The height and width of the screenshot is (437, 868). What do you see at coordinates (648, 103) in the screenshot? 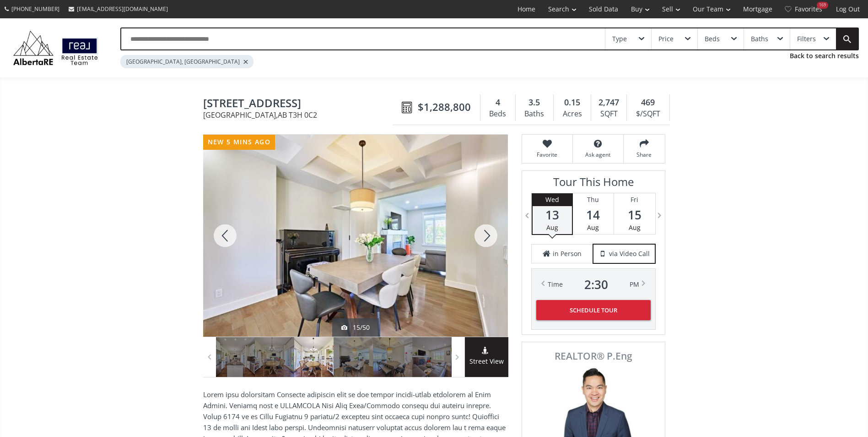
I see `div: 469` at bounding box center [648, 103].